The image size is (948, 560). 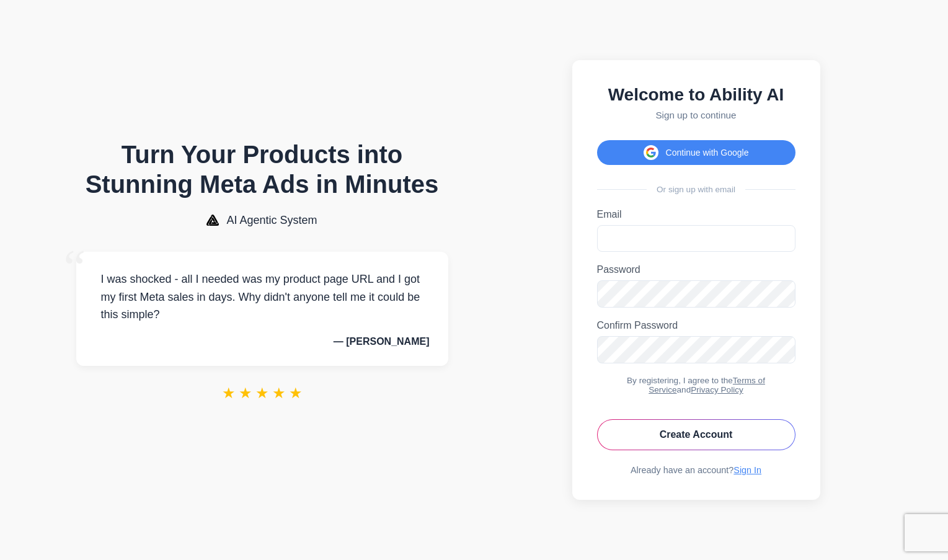 I want to click on h1: Turn Your Products into Stunning Meta Ads in Minutes, so click(x=263, y=169).